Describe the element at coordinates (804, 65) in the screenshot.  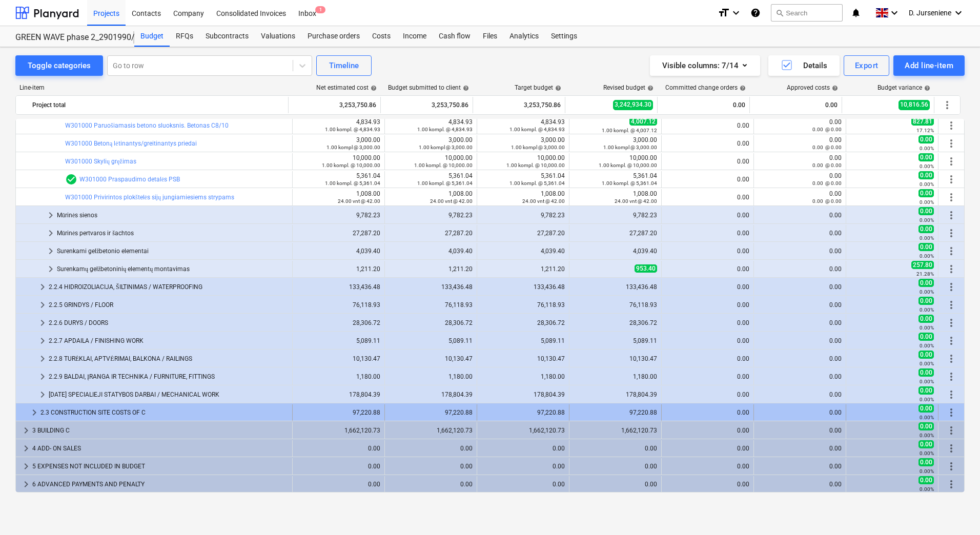
I see `div: Details` at that location.